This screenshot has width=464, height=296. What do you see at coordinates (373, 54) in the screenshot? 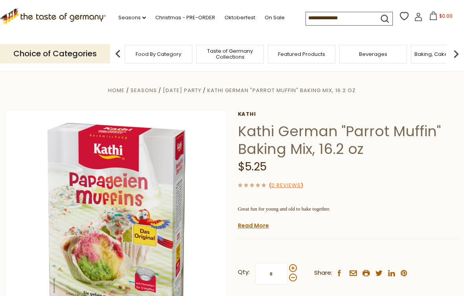
I see `span: Beverages` at bounding box center [373, 54].